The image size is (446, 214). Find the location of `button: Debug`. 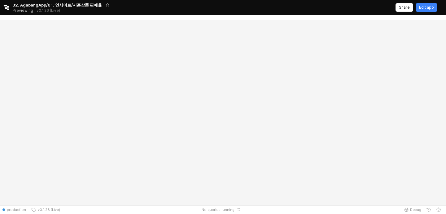

button: Debug is located at coordinates (413, 210).